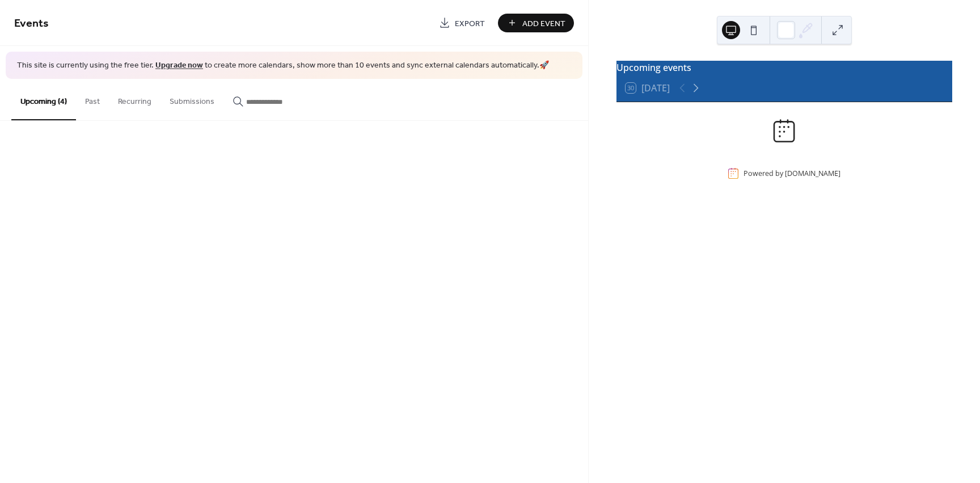 The image size is (980, 483). What do you see at coordinates (785, 67) in the screenshot?
I see `div: Upcoming events` at bounding box center [785, 67].